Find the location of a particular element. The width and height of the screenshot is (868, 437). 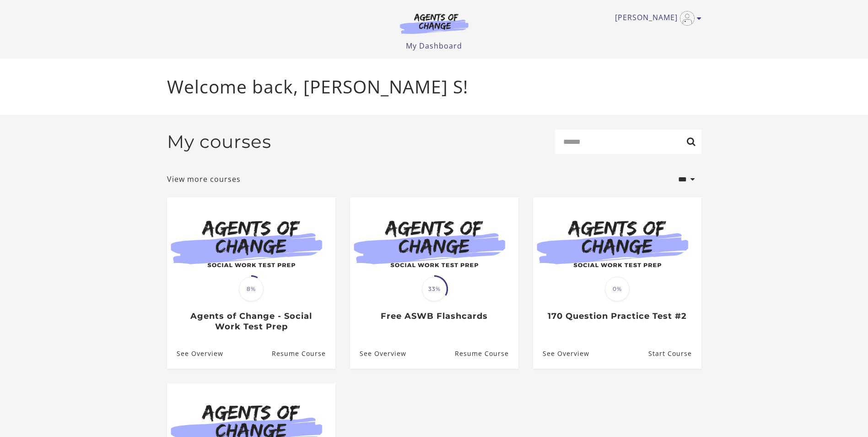

h3: 170 Question Practice Test #2 is located at coordinates (617, 315).